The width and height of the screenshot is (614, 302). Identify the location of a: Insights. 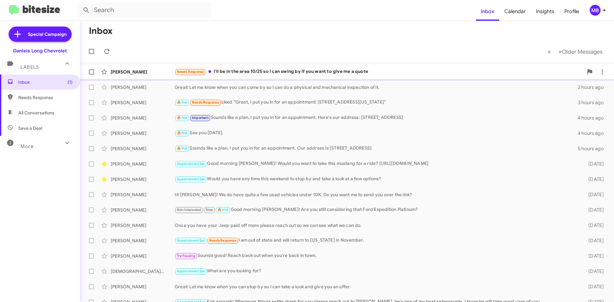
(545, 12).